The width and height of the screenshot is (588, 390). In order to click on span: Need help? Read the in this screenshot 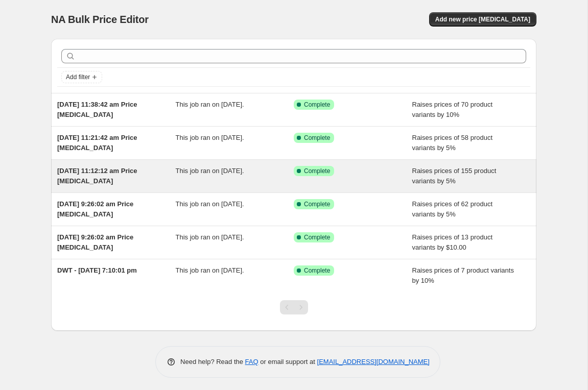, I will do `click(213, 361)`.